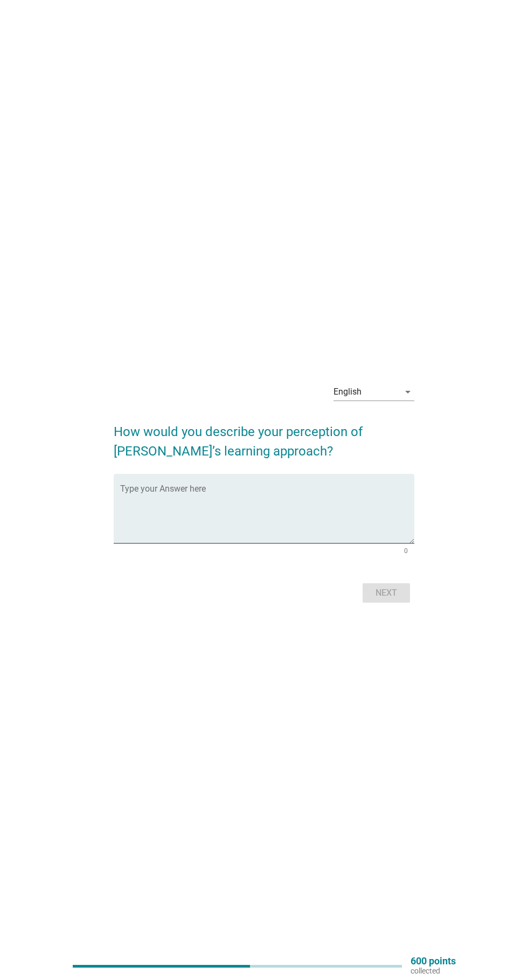  I want to click on i: arrow_drop_down, so click(408, 392).